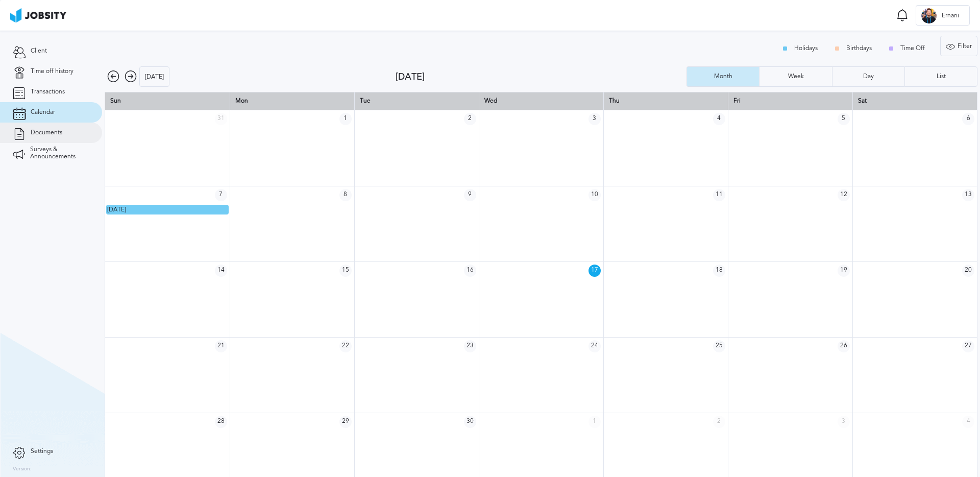 The height and width of the screenshot is (477, 980). Describe the element at coordinates (844, 195) in the screenshot. I see `span: 12` at that location.